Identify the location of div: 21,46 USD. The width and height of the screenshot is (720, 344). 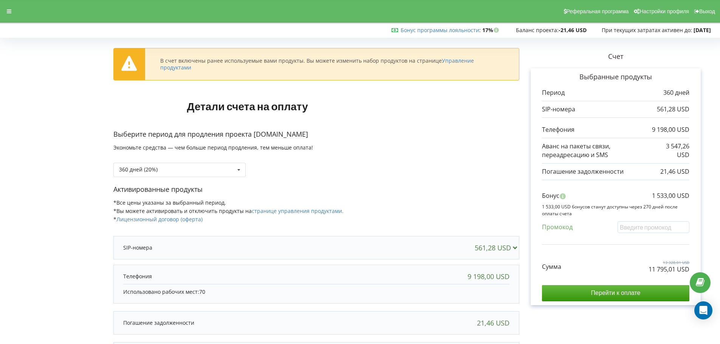
(493, 323).